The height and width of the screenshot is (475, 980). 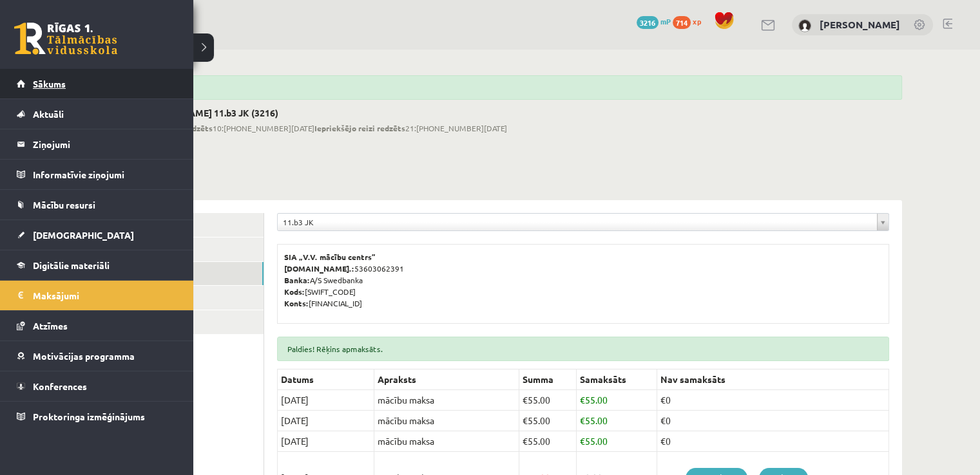 What do you see at coordinates (89, 417) in the screenshot?
I see `span: Proktoringa izmēģinājums` at bounding box center [89, 417].